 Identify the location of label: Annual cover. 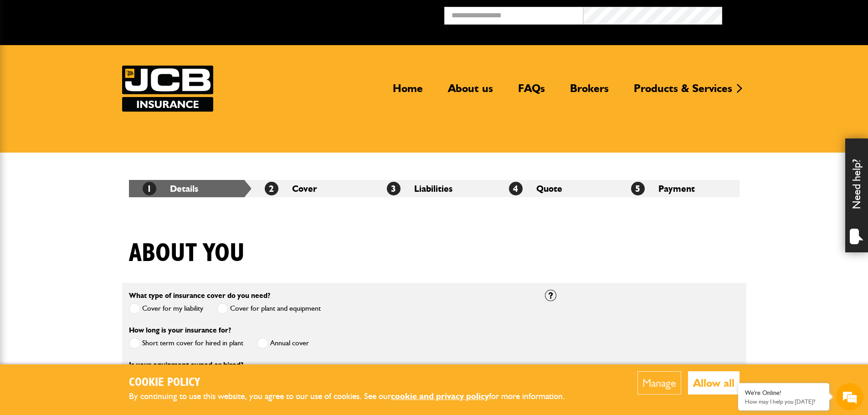
(283, 343).